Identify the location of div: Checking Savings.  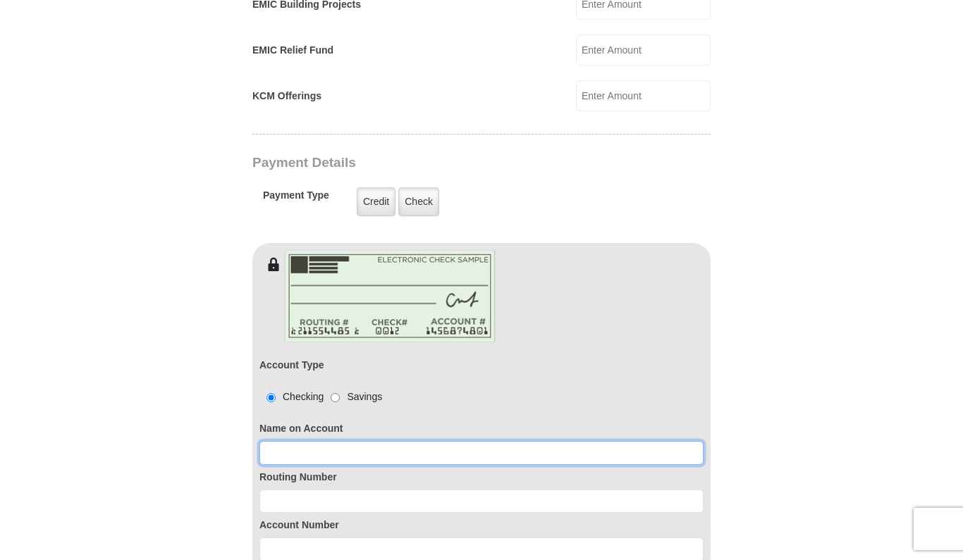
(321, 397).